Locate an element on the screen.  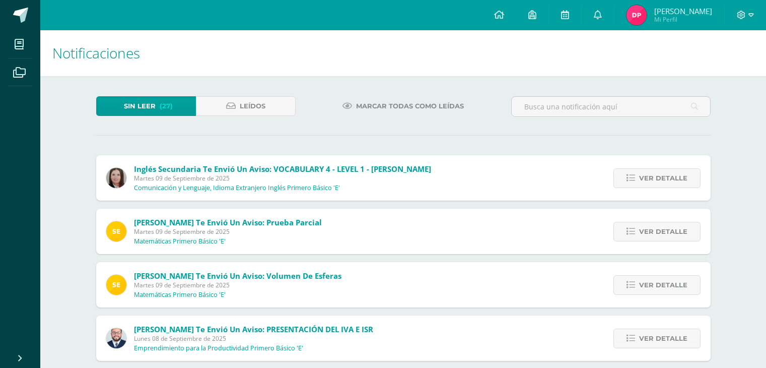
span: Leídos is located at coordinates (252, 106).